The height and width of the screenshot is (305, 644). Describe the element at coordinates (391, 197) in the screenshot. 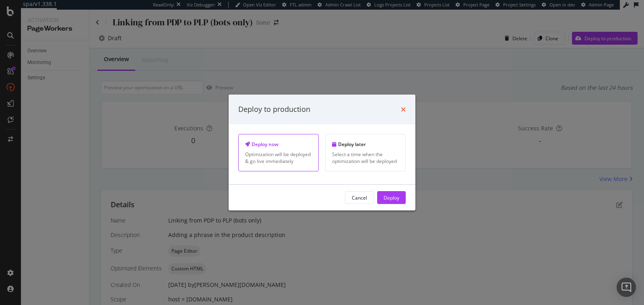

I see `div: Deploy` at that location.